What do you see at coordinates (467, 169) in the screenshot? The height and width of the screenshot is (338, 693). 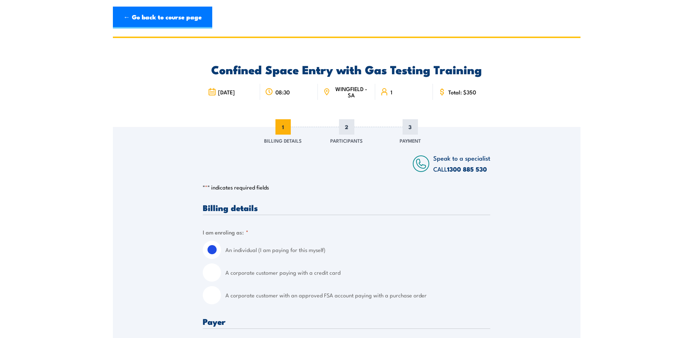 I see `a: 1300 885 530` at bounding box center [467, 169].